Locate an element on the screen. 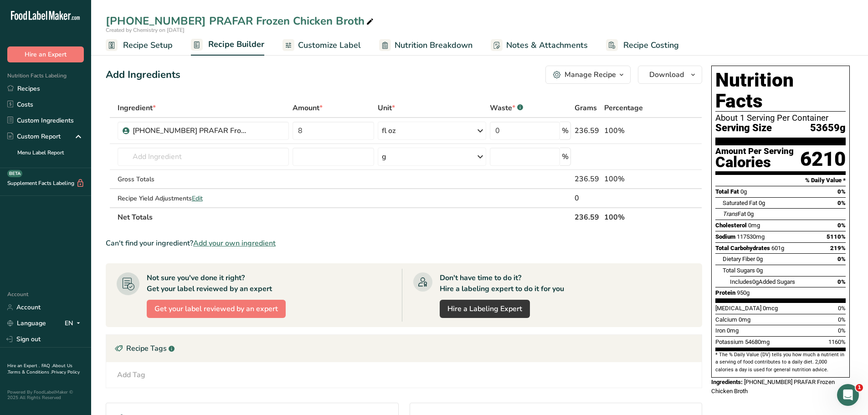 The height and width of the screenshot is (415, 868). span: Saturated Fat is located at coordinates (740, 202).